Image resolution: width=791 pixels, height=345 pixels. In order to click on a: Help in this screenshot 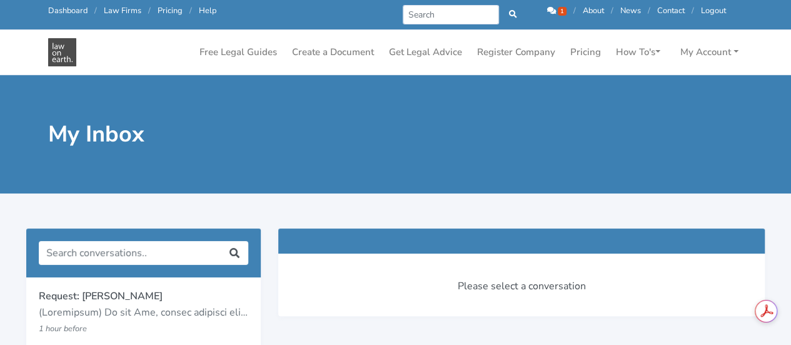, I will do `click(208, 11)`.